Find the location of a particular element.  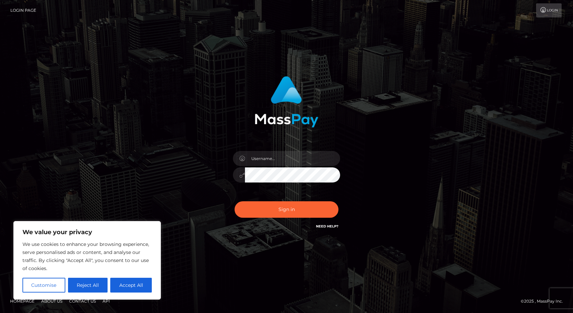

img: MassPay Login is located at coordinates (287, 102).